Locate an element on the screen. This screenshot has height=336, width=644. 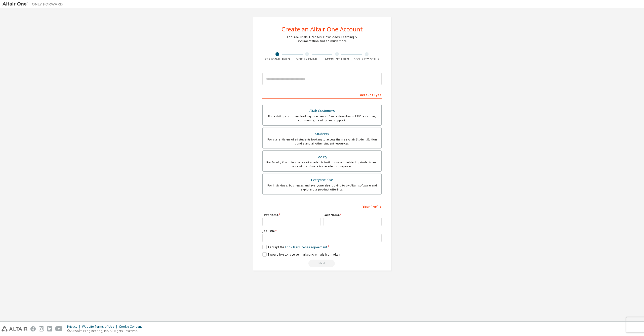
img: facebook.svg is located at coordinates (33, 329).